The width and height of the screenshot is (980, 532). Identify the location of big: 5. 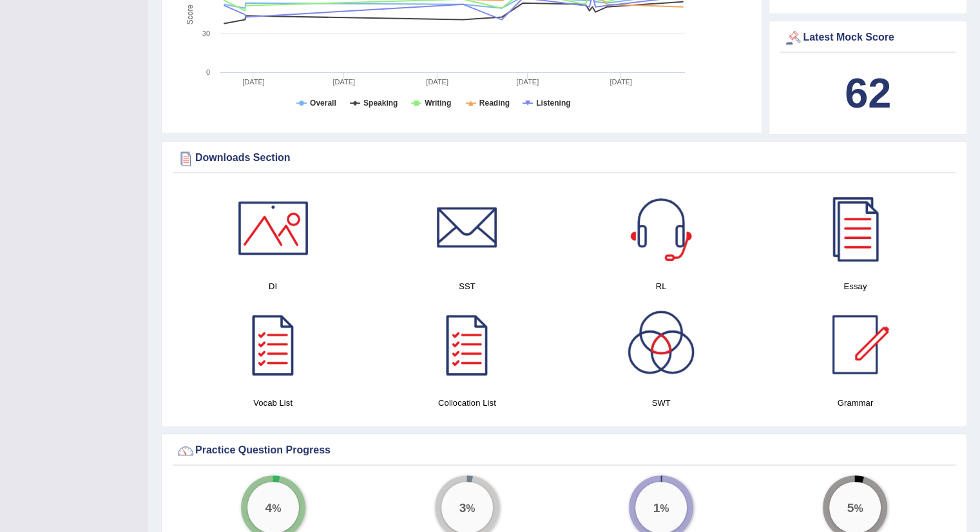
(850, 507).